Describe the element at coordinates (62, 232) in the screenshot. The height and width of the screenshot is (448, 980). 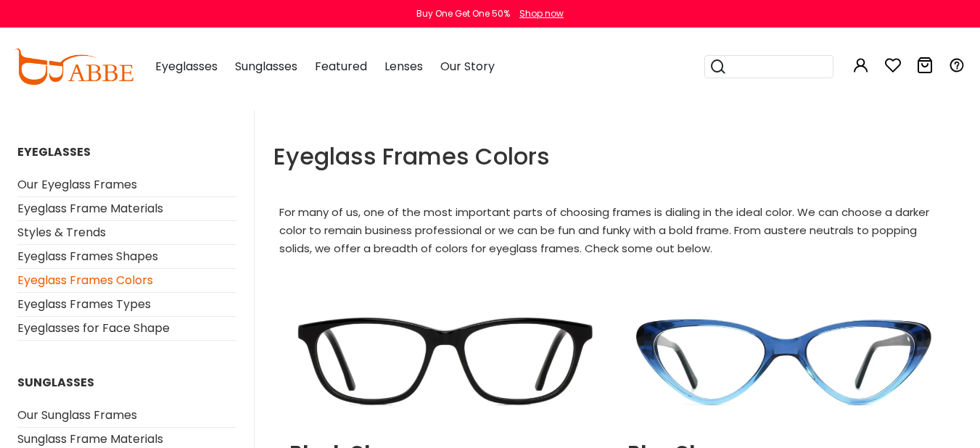
I see `a: Styles & Trends` at that location.